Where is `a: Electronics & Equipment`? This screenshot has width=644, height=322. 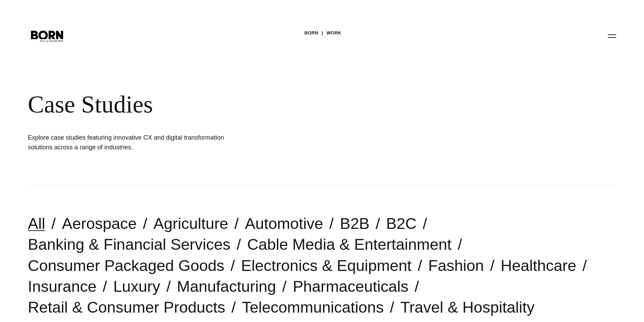
a: Electronics & Equipment is located at coordinates (326, 266).